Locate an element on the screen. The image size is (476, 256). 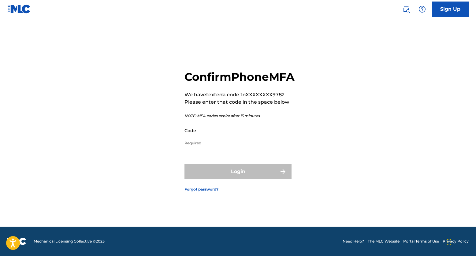
a: Need Help? is located at coordinates (353, 241).